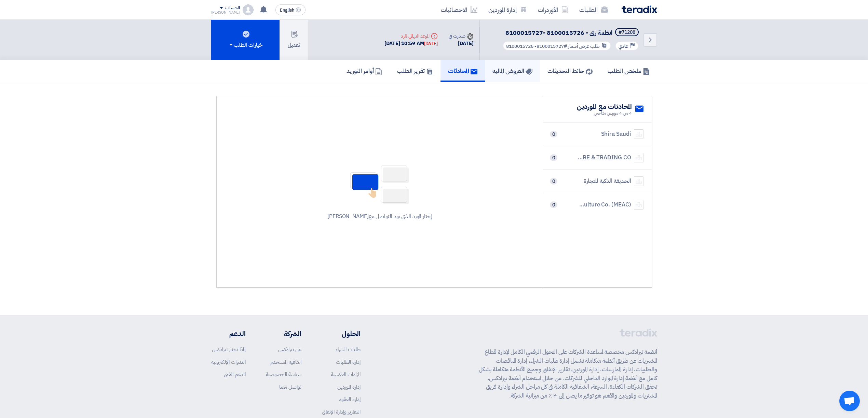 This screenshot has height=418, width=868. What do you see at coordinates (463, 71) in the screenshot?
I see `h5: المحادثات` at bounding box center [463, 71].